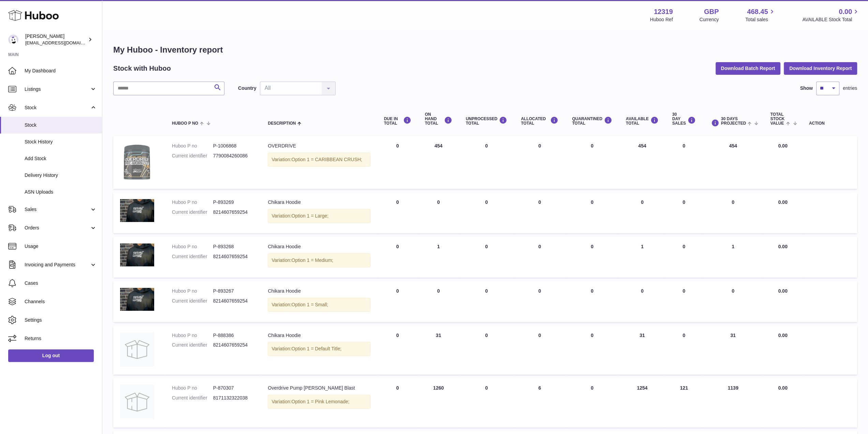  I want to click on span: Description, so click(281, 123).